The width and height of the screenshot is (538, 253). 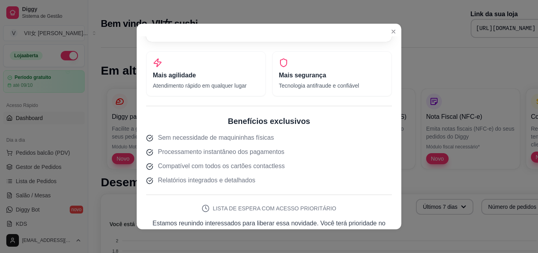 I want to click on p: Tecnologia antifraude e confiável, so click(x=332, y=85).